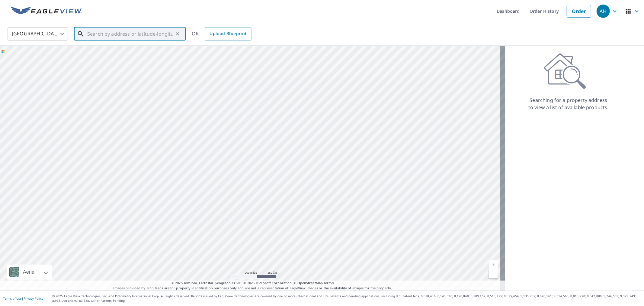  Describe the element at coordinates (328, 283) in the screenshot. I see `a: Terms` at that location.